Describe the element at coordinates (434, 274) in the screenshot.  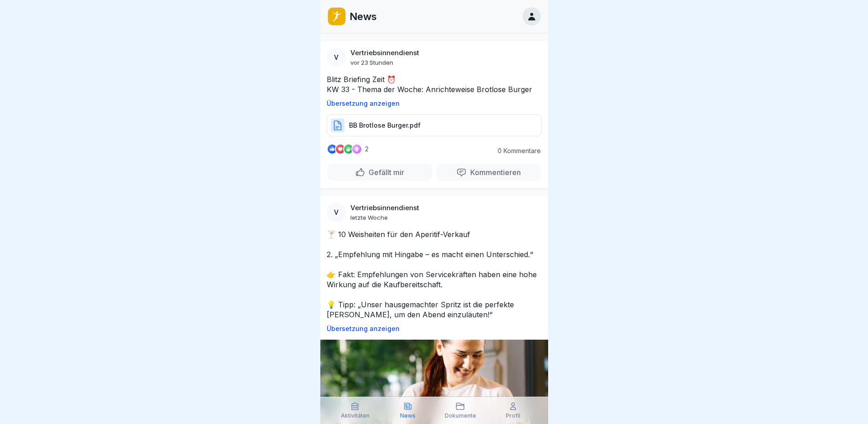
I see `p: 🍸 10 Weisheiten für den Aperitif-Verkauf 2. „Empfehlung mit Hingabe – es macht einen Unterschied....` at that location.